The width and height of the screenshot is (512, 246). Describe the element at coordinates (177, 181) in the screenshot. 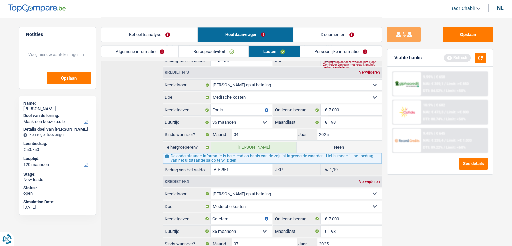

I see `div: Krediet nº4` at that location.